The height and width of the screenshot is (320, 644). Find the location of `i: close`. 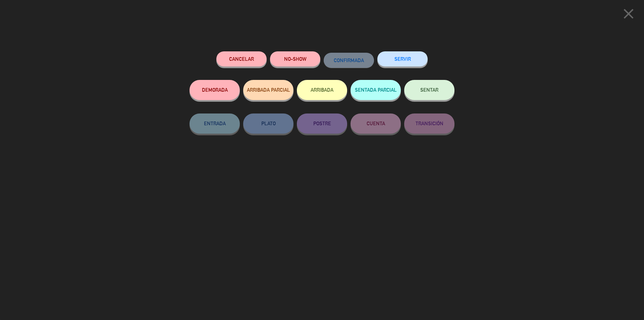

i: close is located at coordinates (629, 14).